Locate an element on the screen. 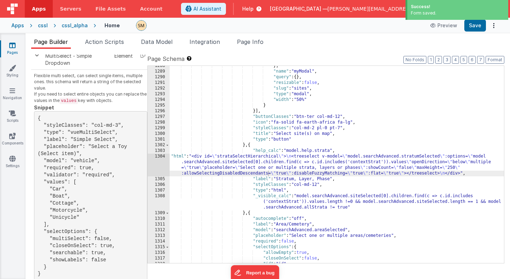  span: AI Assistant is located at coordinates (207, 9).